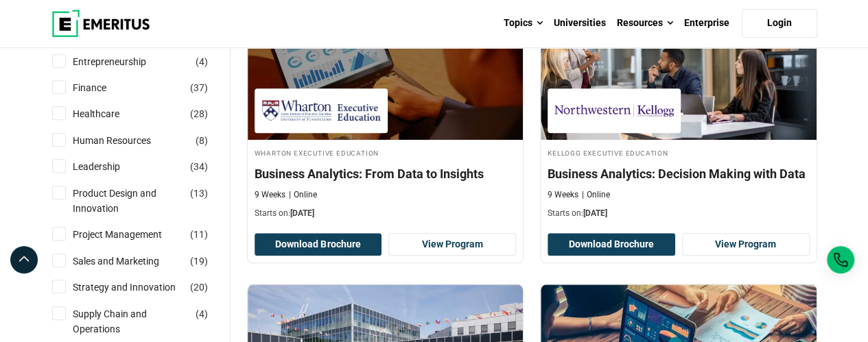 The image size is (868, 342). What do you see at coordinates (125, 141) in the screenshot?
I see `a: Human Resources` at bounding box center [125, 141].